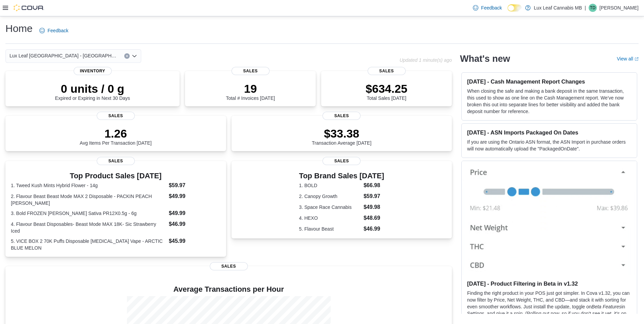 This screenshot has height=324, width=644. Describe the element at coordinates (549, 145) in the screenshot. I see `p: If you are using the Ontario ASN format, the ASN Import in purchase orders will now automatically...` at that location.